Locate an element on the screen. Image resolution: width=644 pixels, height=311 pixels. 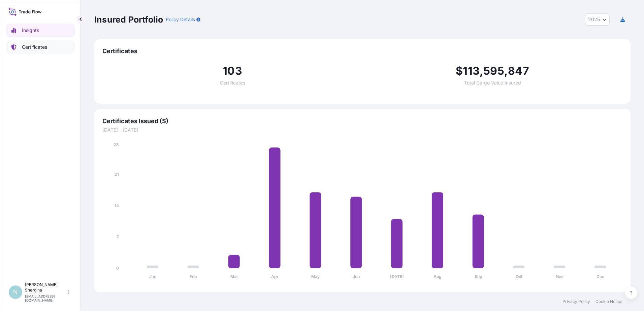
p: Privacy Policy is located at coordinates (576, 302).